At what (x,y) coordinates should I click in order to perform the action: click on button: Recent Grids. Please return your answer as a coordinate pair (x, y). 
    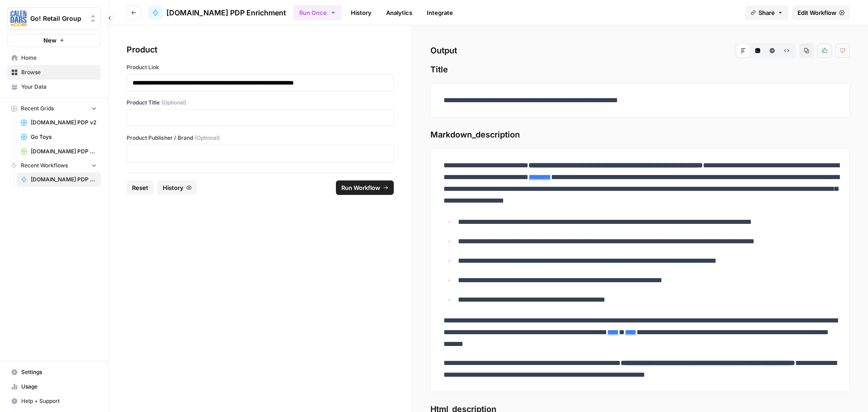
    Looking at the image, I should click on (54, 109).